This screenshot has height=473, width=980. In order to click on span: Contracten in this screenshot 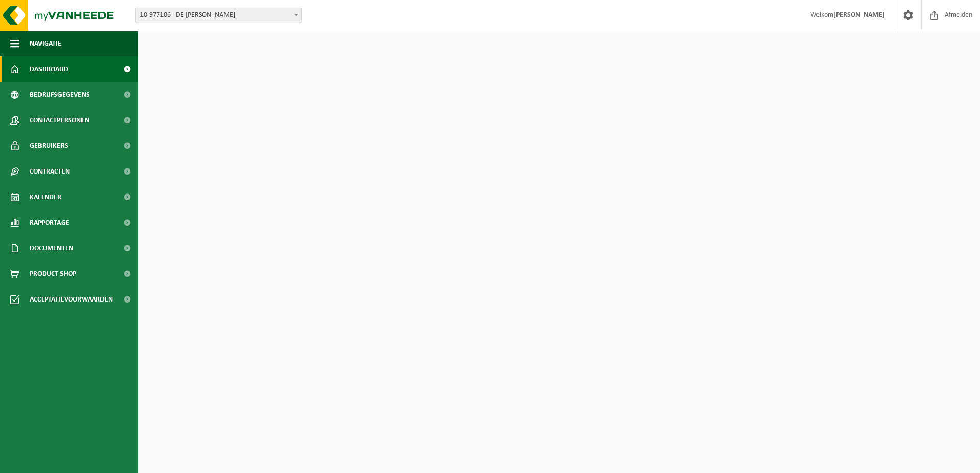, I will do `click(50, 171)`.